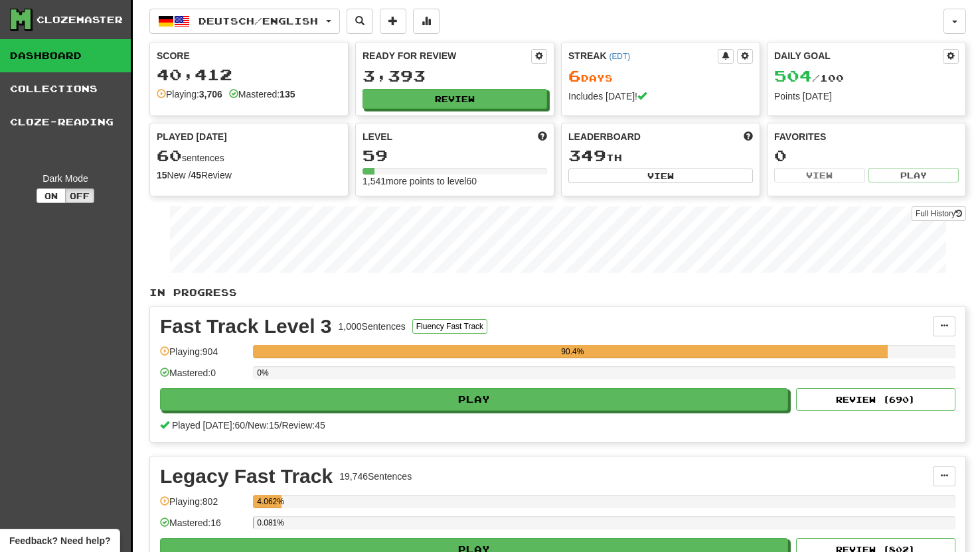 Image resolution: width=976 pixels, height=552 pixels. What do you see at coordinates (249, 175) in the screenshot?
I see `div: New / Review` at bounding box center [249, 175].